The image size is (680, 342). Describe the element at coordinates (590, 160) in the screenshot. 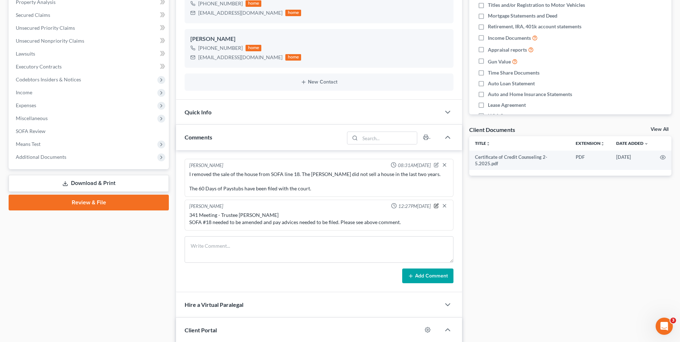

I see `td: PDF` at that location.